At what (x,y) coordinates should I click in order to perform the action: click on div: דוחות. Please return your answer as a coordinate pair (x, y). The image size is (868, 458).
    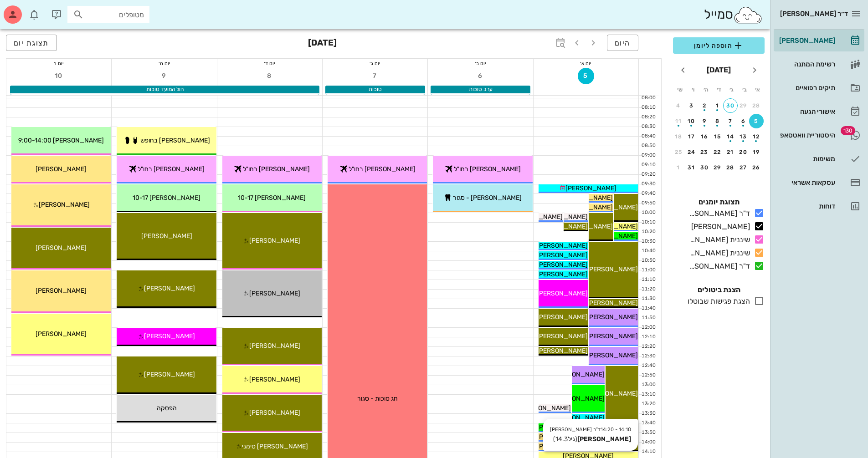
    Looking at the image, I should click on (806, 207).